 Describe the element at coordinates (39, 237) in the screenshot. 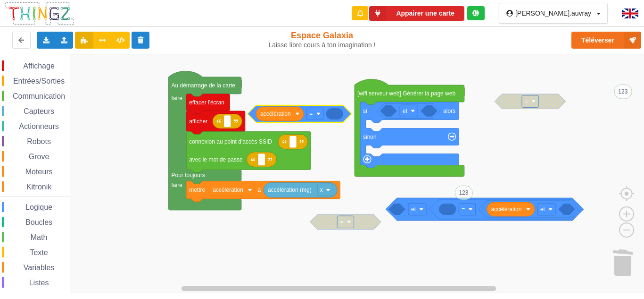

I see `span: Math` at that location.